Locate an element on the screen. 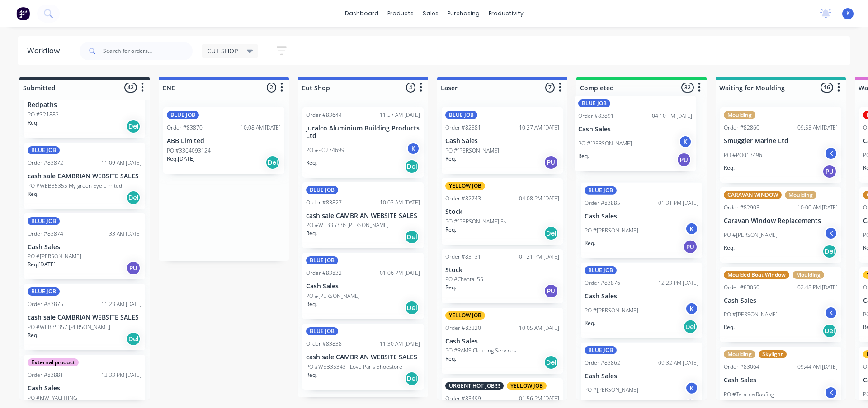 This screenshot has height=408, width=868. div: purchasing is located at coordinates (463, 13).